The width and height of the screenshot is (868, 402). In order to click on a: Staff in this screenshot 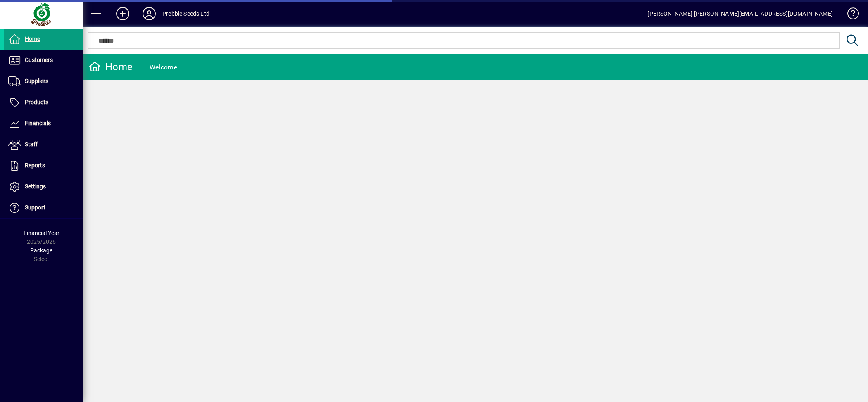, I will do `click(43, 145)`.